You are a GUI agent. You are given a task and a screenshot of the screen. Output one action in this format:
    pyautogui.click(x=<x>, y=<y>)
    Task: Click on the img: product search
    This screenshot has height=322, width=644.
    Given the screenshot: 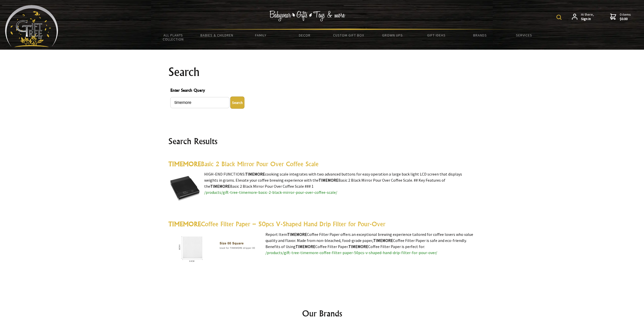 What is the action you would take?
    pyautogui.click(x=559, y=17)
    